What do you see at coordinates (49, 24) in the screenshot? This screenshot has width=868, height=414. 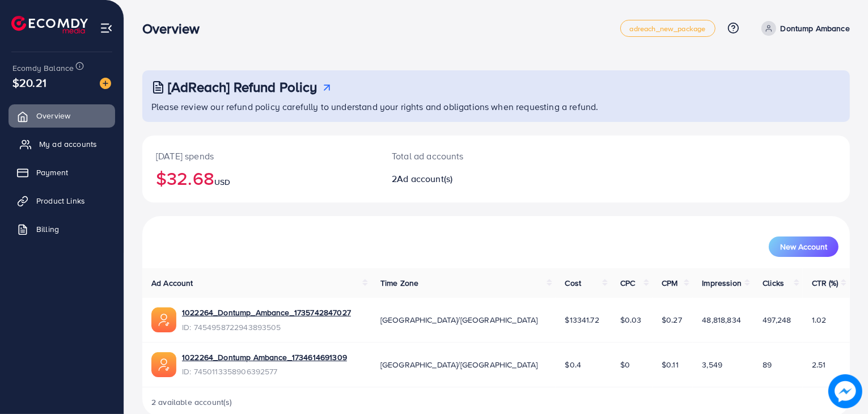 I see `img: logo` at bounding box center [49, 24].